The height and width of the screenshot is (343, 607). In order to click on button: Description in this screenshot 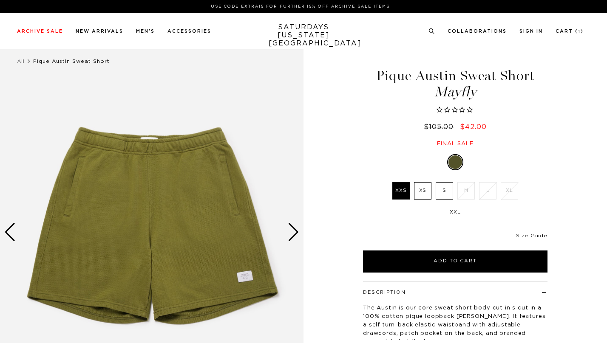, I will do `click(384, 292)`.